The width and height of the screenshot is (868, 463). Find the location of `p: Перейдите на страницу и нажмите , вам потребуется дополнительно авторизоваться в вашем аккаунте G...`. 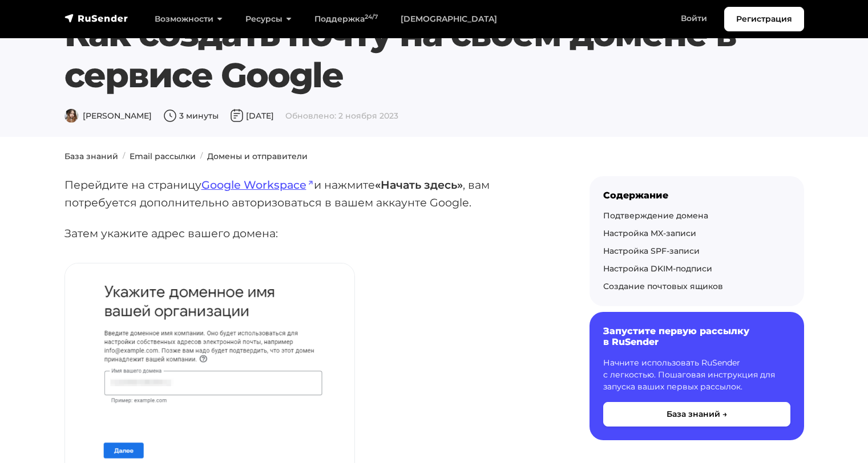

p: Перейдите на страницу и нажмите , вам потребуется дополнительно авторизоваться в вашем аккаунте G... is located at coordinates (309, 193).